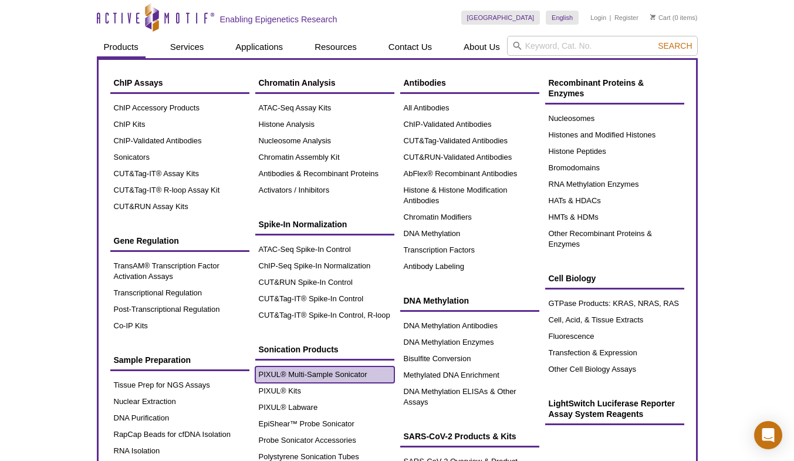  I want to click on img: Your Cart, so click(652, 17).